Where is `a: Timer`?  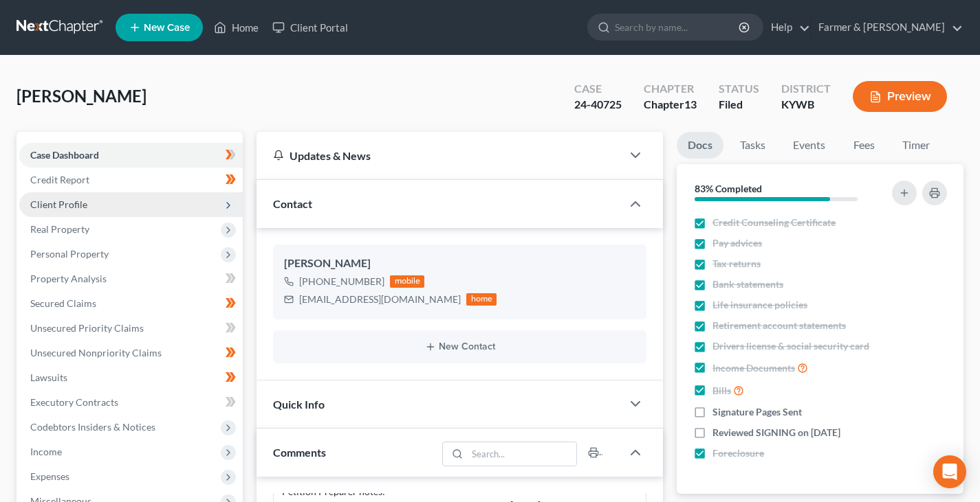
a: Timer is located at coordinates (916, 145).